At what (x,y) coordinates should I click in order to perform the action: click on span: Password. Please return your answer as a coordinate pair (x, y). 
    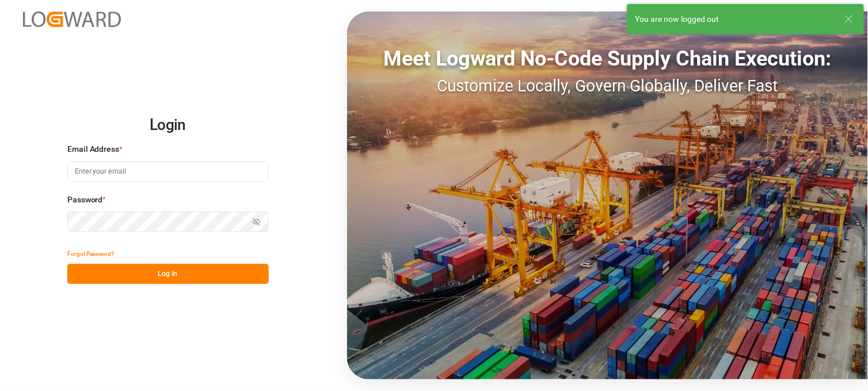
    Looking at the image, I should click on (85, 200).